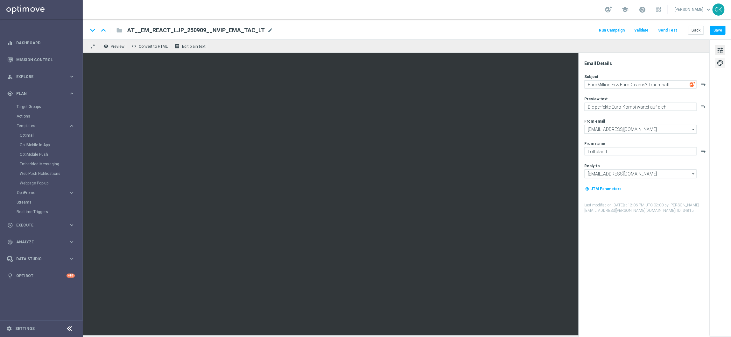  What do you see at coordinates (596, 99) in the screenshot?
I see `label: Preview text` at bounding box center [596, 99].